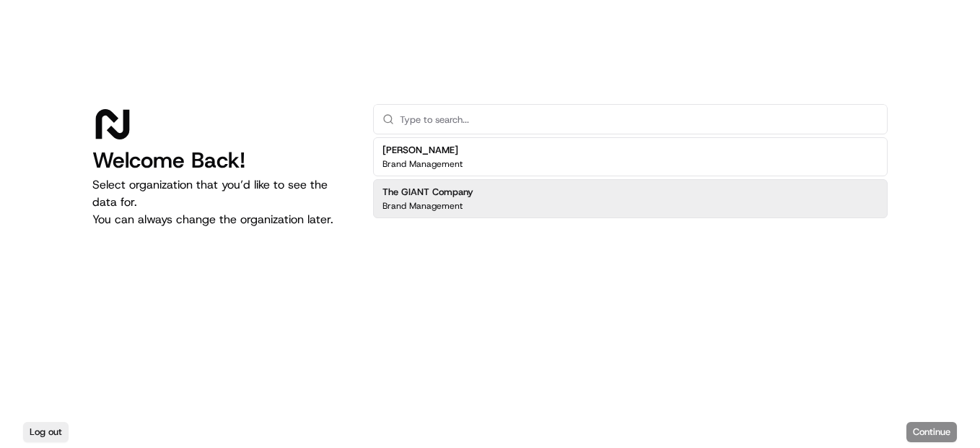  I want to click on input: Type to search..., so click(638, 119).